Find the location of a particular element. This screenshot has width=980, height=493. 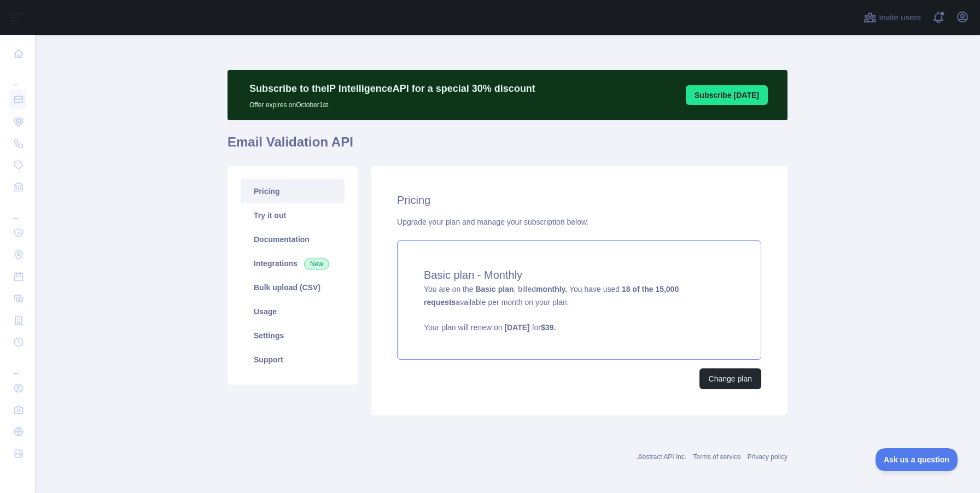

a: Abstract API Inc. is located at coordinates (662, 457).